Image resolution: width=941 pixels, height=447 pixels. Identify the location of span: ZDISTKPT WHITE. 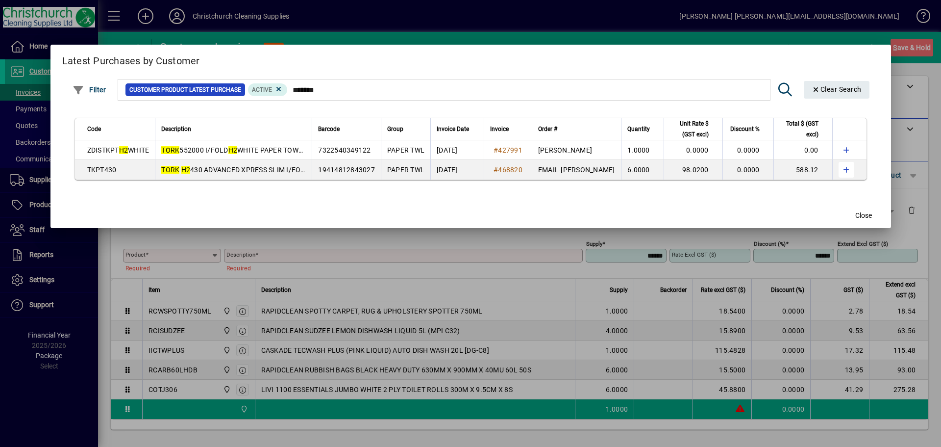
(118, 150).